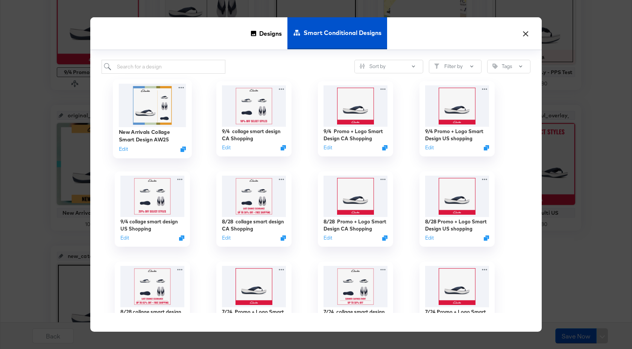 This screenshot has width=632, height=349. What do you see at coordinates (457, 287) in the screenshot?
I see `img: GGQz-1Ty_aNjzLRwaMHXtA.jpg` at bounding box center [457, 287].